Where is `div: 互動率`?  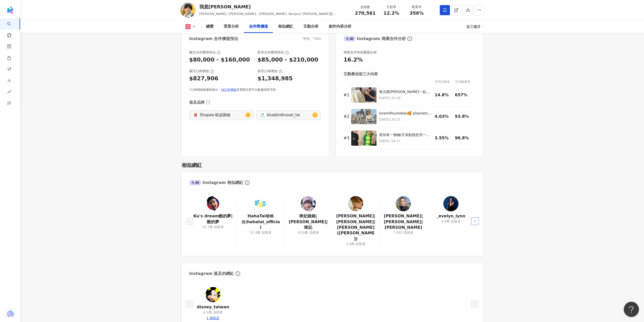 div: 互動率 is located at coordinates (391, 7).